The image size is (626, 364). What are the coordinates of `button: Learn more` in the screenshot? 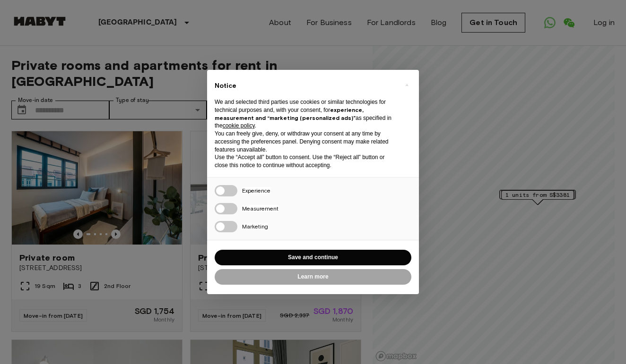 It's located at (313, 277).